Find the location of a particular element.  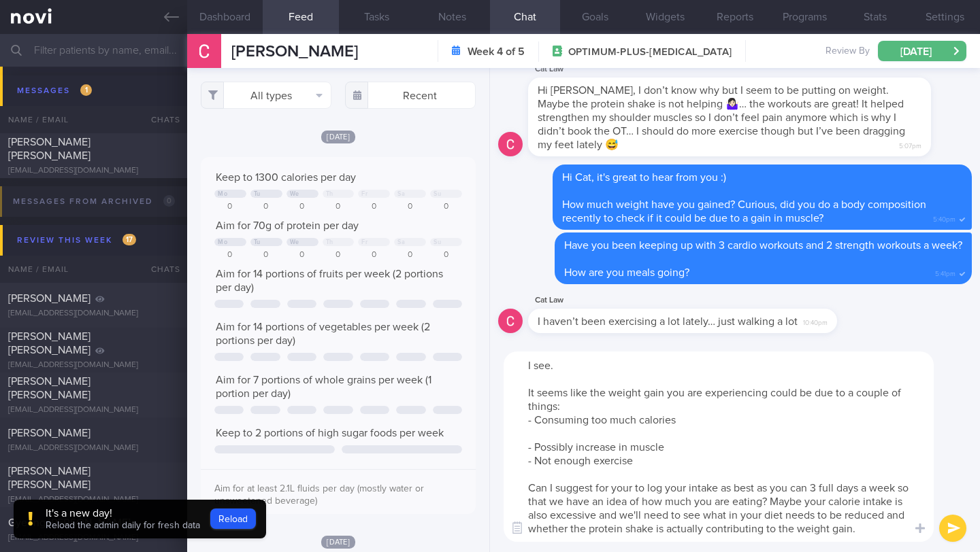

span: 5:40pm is located at coordinates (944, 217).